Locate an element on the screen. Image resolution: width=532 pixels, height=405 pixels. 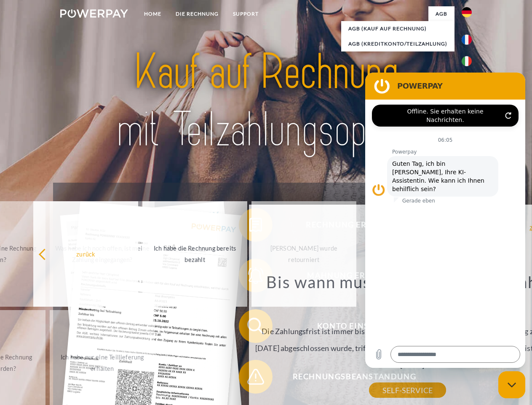
img: de is located at coordinates (467, 12).